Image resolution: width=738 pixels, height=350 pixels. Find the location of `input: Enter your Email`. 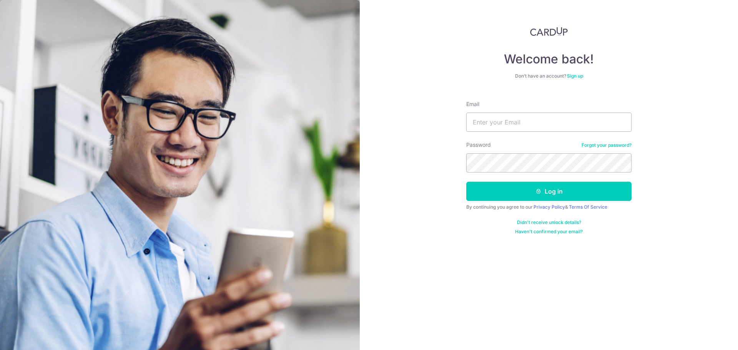

input: Enter your Email is located at coordinates (549, 122).